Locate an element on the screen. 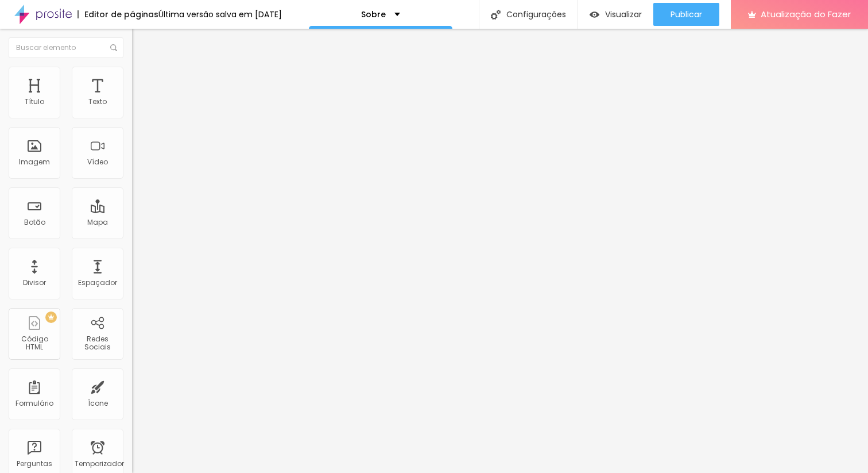 Image resolution: width=868 pixels, height=473 pixels. button: Publicar is located at coordinates (686, 14).